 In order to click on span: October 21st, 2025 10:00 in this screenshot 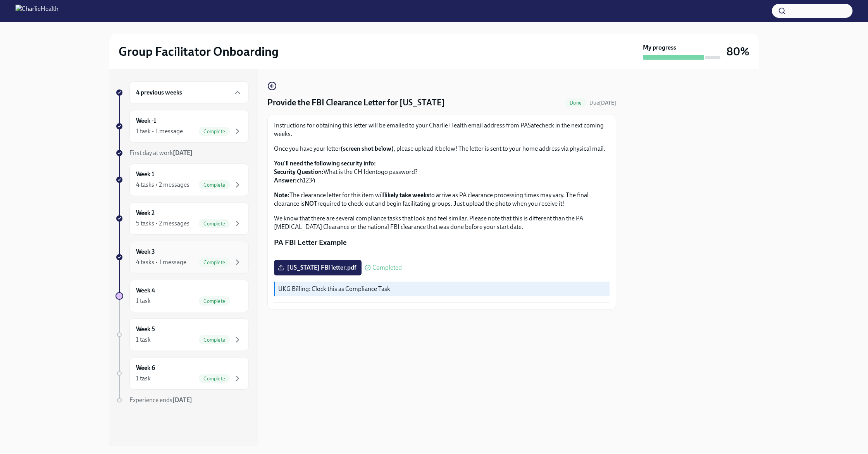, I will do `click(603, 102)`.